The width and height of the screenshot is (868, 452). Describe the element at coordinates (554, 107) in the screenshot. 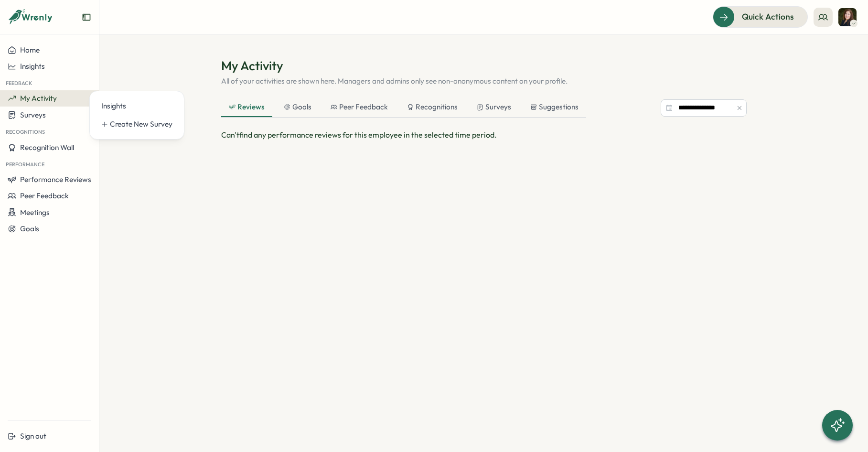

I see `div: Suggestions` at that location.